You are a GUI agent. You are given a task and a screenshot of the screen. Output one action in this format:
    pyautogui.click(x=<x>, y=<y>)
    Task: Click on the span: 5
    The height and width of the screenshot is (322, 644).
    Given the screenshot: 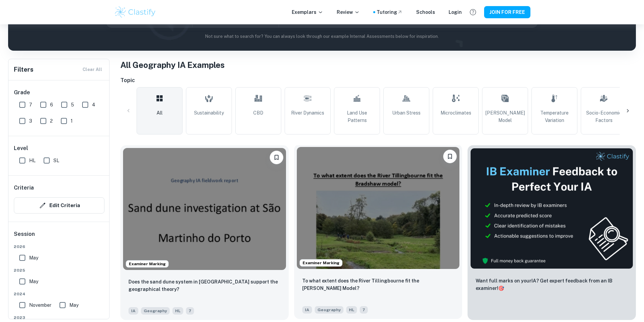 What is the action you would take?
    pyautogui.click(x=72, y=105)
    